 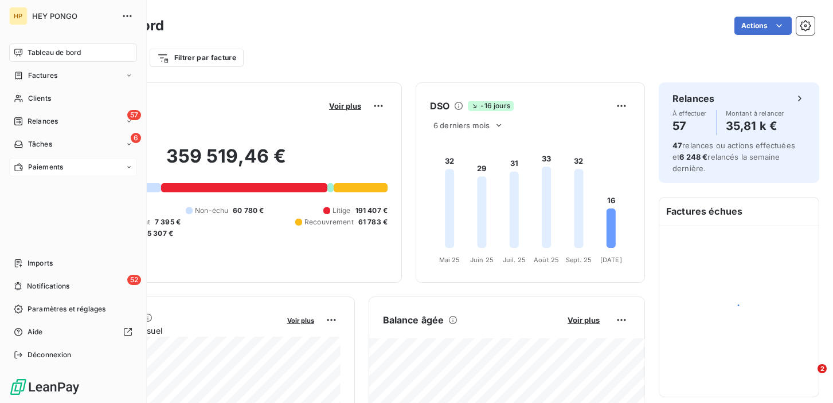 I want to click on span: 7 395 €, so click(x=167, y=222).